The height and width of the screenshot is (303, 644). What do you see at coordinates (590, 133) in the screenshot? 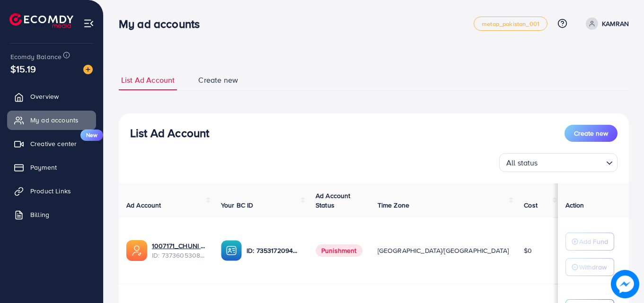
I see `button: Create new` at bounding box center [590, 133].